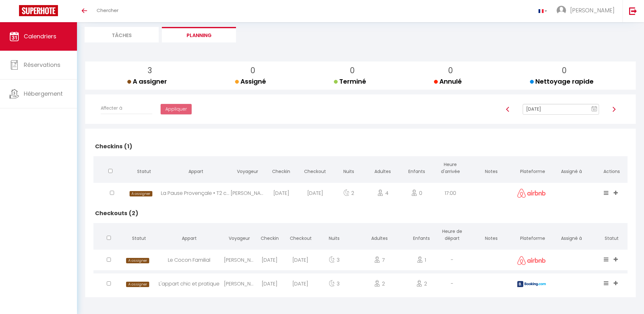  What do you see at coordinates (562, 82) in the screenshot?
I see `span: Nettoyage rapide` at bounding box center [562, 82].